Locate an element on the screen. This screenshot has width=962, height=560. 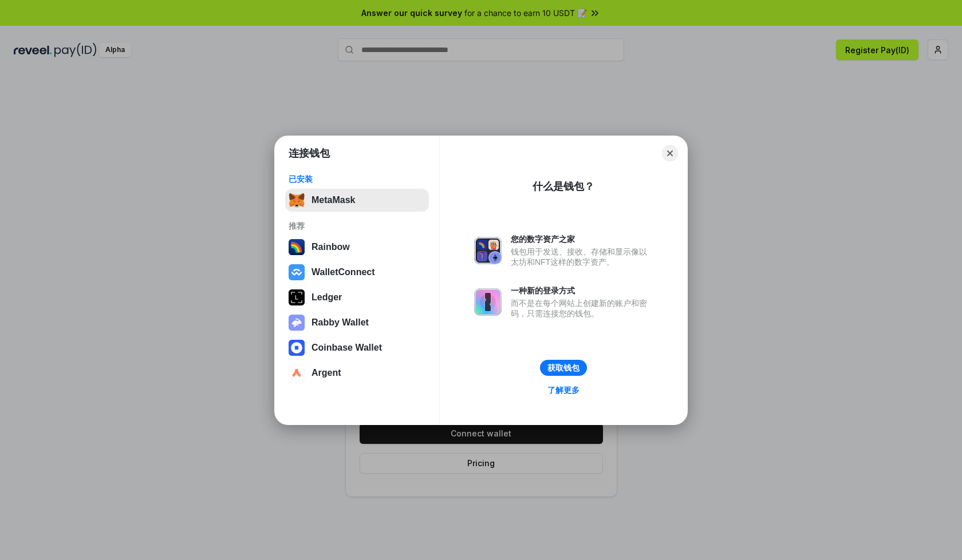
button: Argent is located at coordinates (357, 373).